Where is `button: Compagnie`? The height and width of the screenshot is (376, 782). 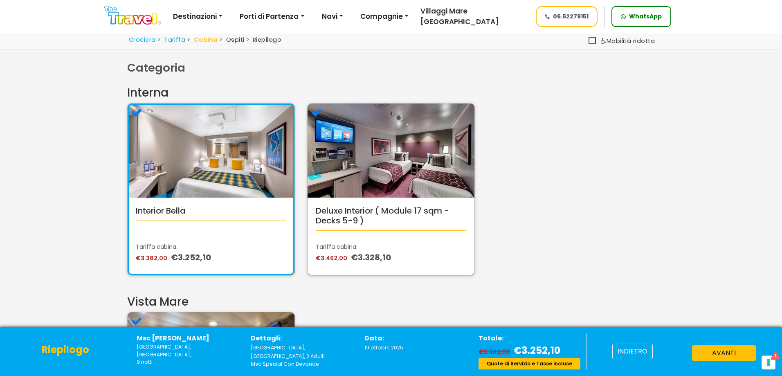
button: Compagnie is located at coordinates (384, 17).